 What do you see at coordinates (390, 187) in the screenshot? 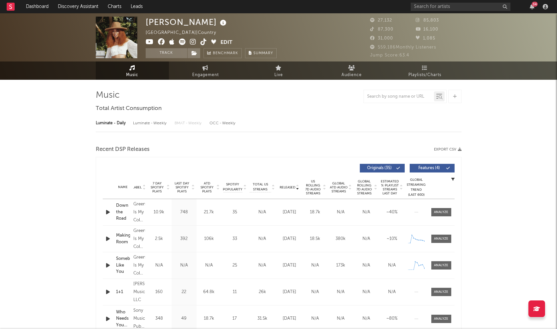
I see `span: Estimated % Playlist Streams Last Day` at bounding box center [390, 187].